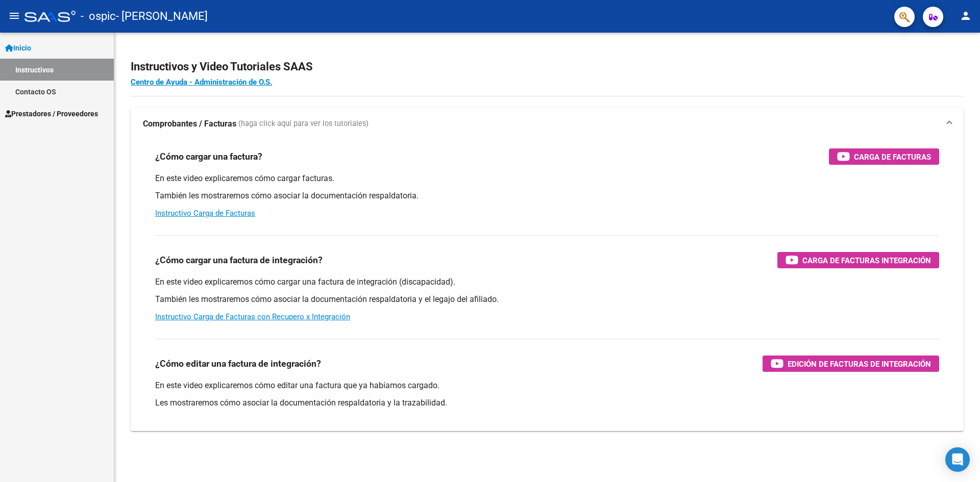 This screenshot has height=482, width=980. What do you see at coordinates (52, 114) in the screenshot?
I see `span: Prestadores / Proveedores` at bounding box center [52, 114].